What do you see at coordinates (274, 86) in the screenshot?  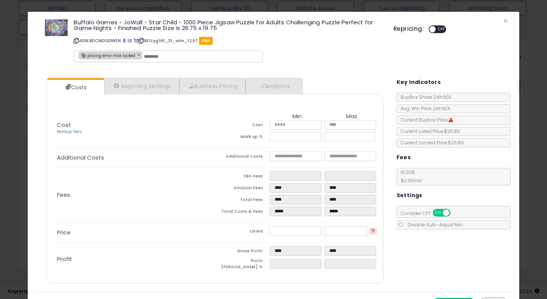 I see `a: Analytics` at bounding box center [274, 86].